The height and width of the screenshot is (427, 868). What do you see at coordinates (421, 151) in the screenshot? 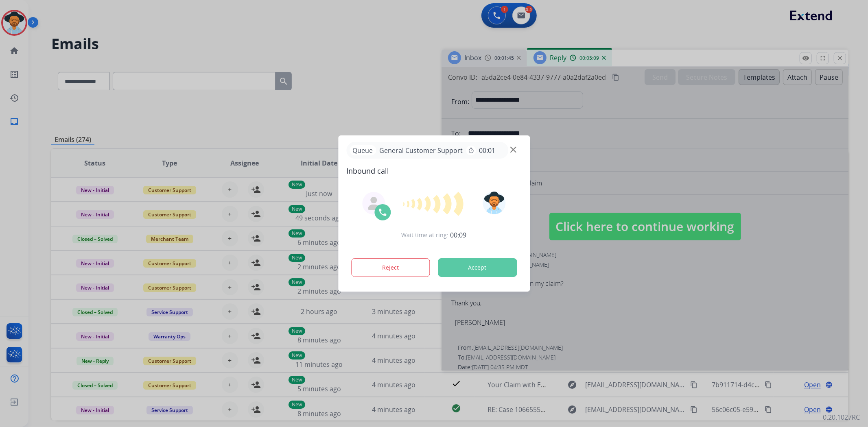
I see `span: General Customer Support` at bounding box center [421, 151].